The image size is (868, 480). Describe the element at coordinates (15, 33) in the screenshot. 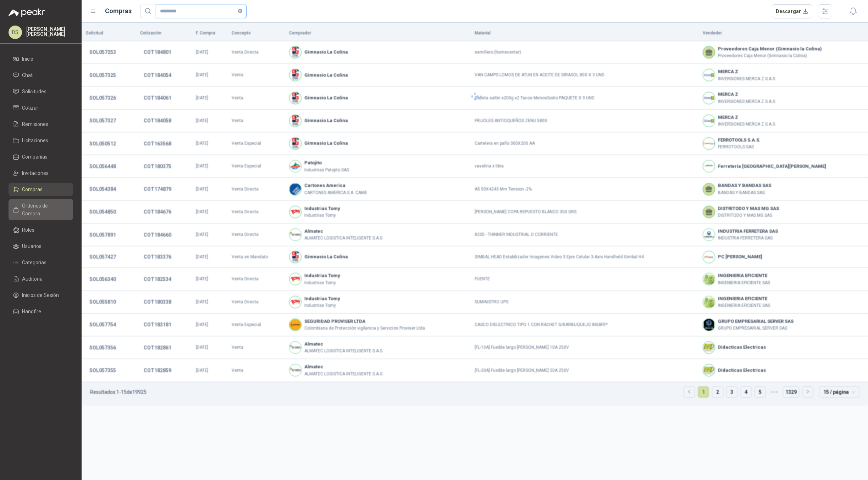

I see `div: DS` at that location.